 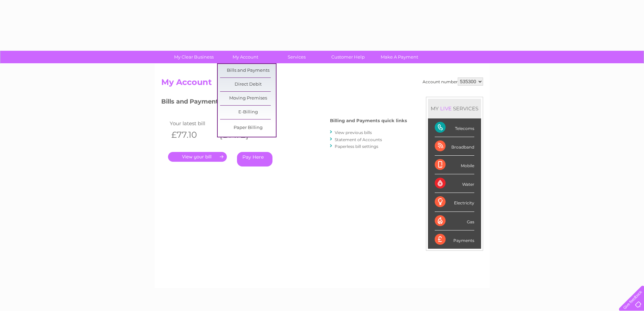 What do you see at coordinates (353, 132) in the screenshot?
I see `a: View previous bills` at bounding box center [353, 132].